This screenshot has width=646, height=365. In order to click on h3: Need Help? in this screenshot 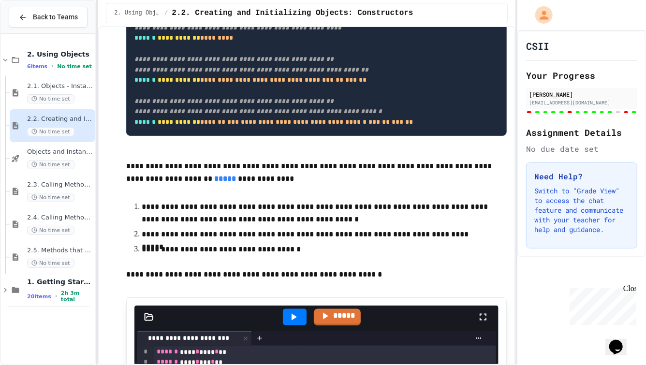, I will do `click(581, 176)`.